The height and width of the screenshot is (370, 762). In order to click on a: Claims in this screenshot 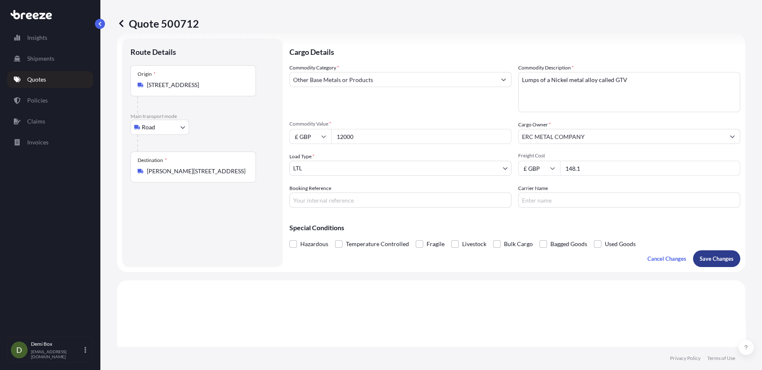, I will do `click(50, 121)`.